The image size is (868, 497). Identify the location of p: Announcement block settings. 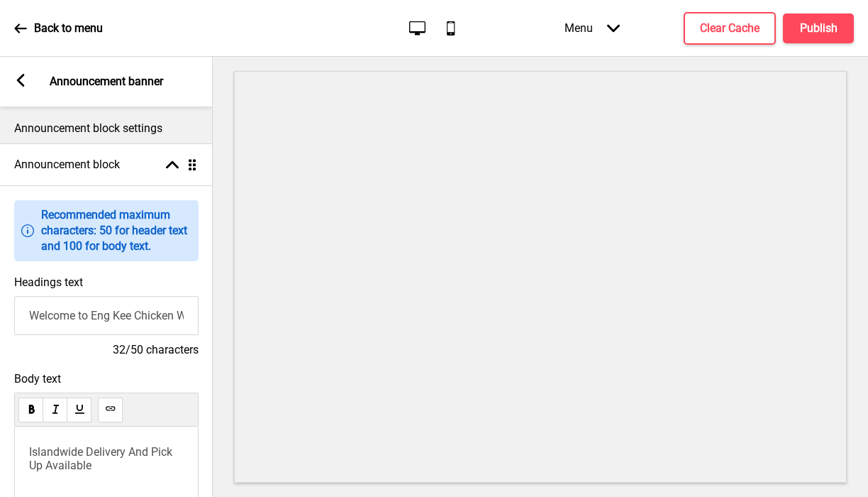
(107, 129).